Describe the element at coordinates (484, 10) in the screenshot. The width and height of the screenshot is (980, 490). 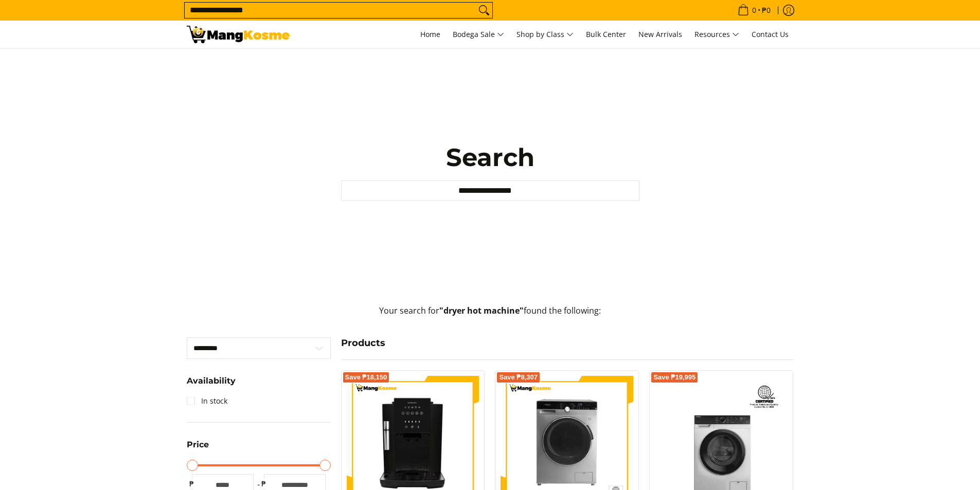
I see `button: Search` at that location.